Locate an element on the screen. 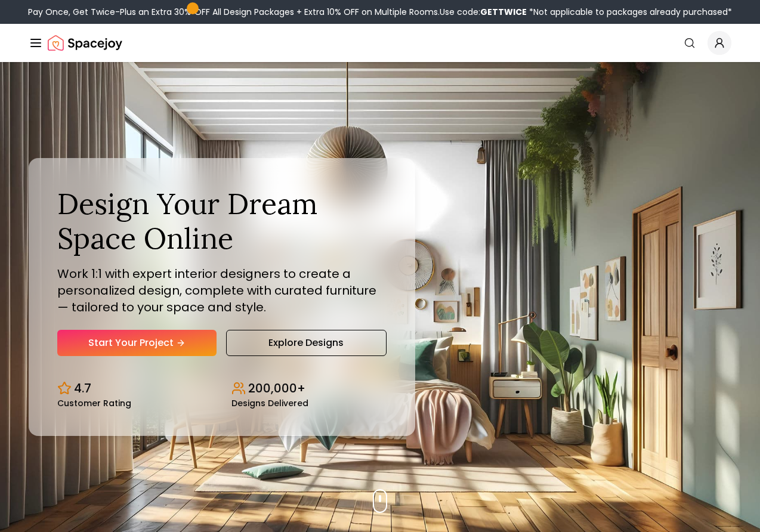  img: Spacejoy Logo is located at coordinates (85, 43).